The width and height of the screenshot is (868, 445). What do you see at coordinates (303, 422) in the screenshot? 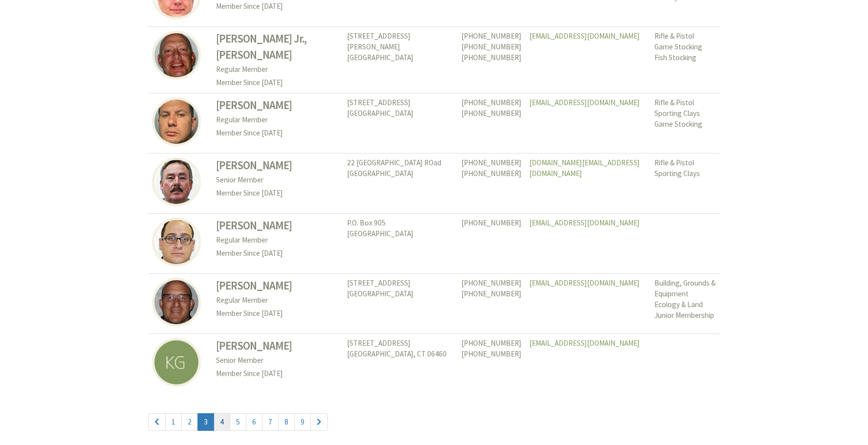
I see `a: 9` at bounding box center [303, 422].